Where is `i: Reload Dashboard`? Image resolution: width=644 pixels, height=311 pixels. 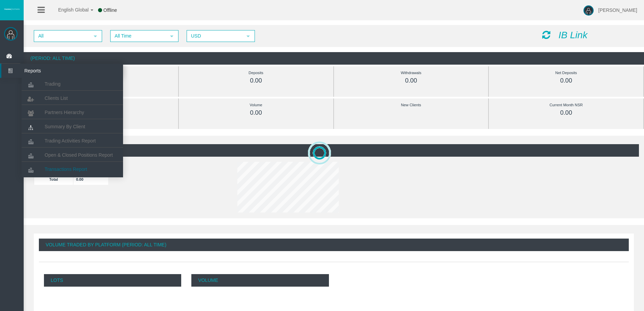
i: Reload Dashboard is located at coordinates (546, 35).